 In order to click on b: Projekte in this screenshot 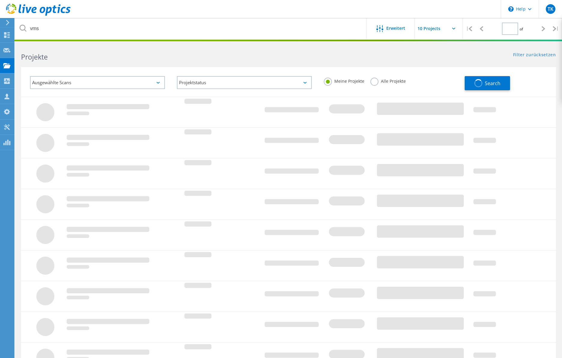, I will do `click(34, 57)`.